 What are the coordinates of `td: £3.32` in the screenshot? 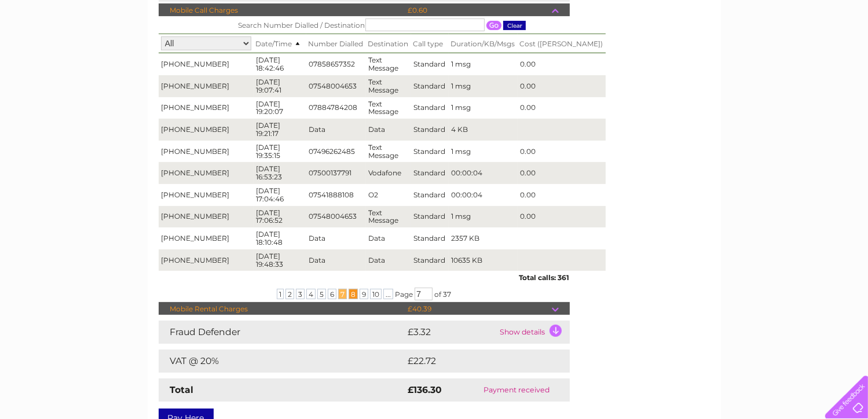 It's located at (451, 332).